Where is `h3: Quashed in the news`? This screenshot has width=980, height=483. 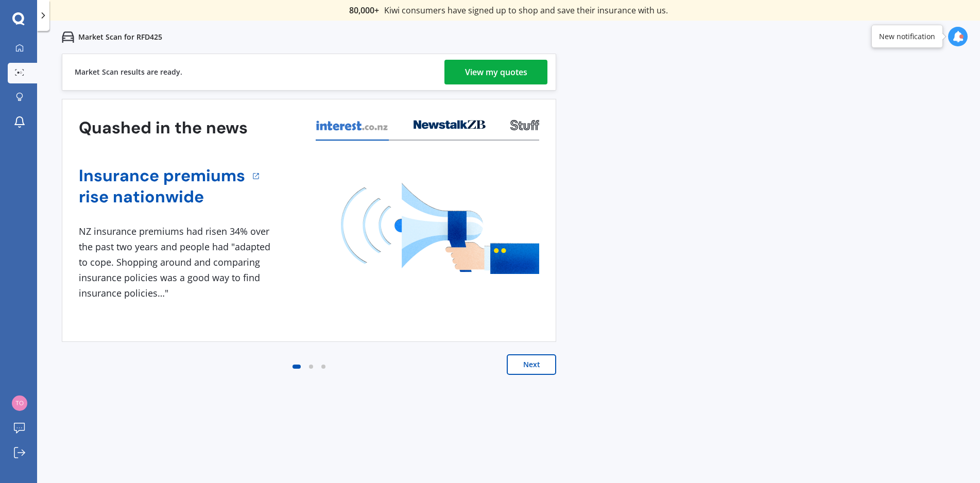
h3: Quashed in the news is located at coordinates (163, 128).